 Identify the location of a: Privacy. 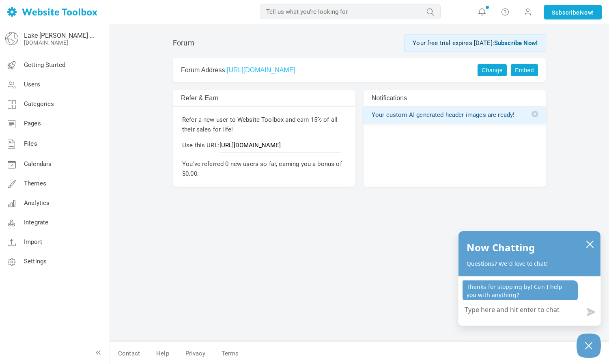
(195, 353).